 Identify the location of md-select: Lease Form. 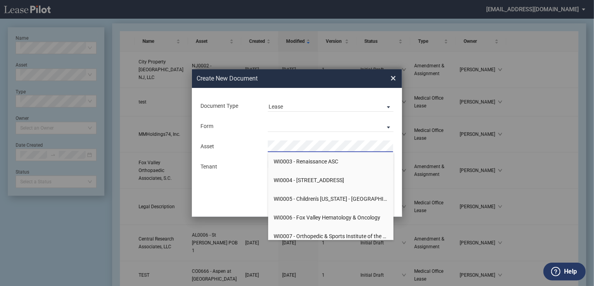
(330, 126).